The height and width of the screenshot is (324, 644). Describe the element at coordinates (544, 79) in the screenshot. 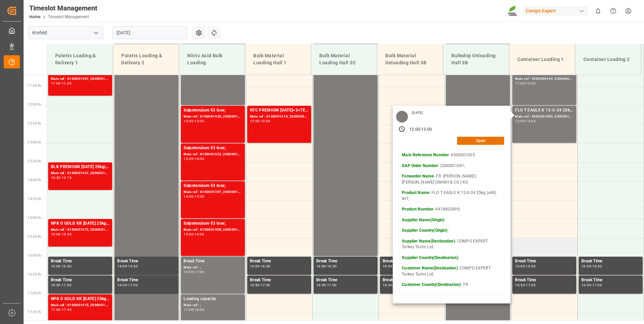

I see `div: Main ref : 4500000244, 2000000200;` at that location.